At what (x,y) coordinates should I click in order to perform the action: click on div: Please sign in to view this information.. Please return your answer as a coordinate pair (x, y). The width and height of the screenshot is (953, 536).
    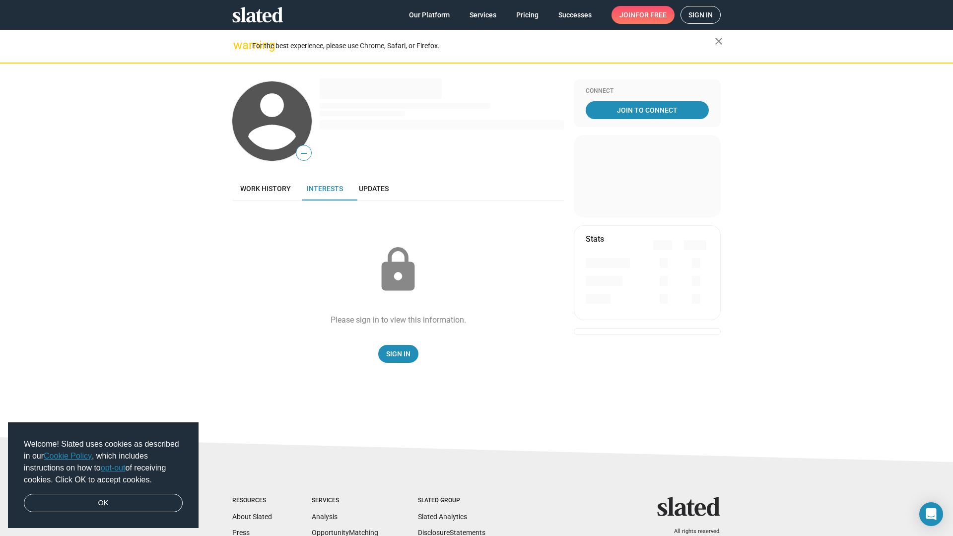
    Looking at the image, I should click on (398, 320).